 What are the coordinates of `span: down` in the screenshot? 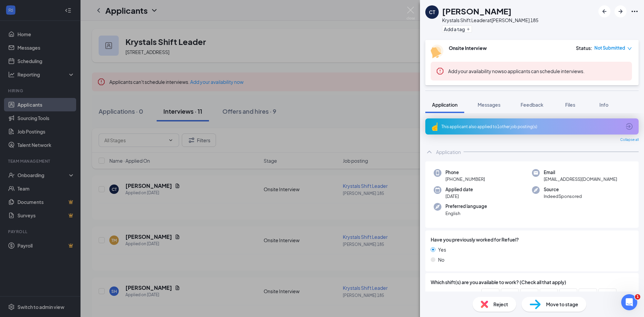 It's located at (630, 49).